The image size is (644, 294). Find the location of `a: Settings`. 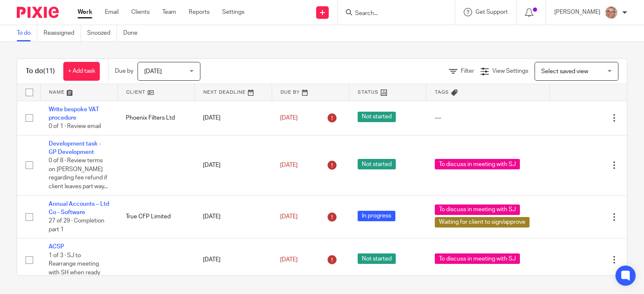

a: Settings is located at coordinates (233, 12).